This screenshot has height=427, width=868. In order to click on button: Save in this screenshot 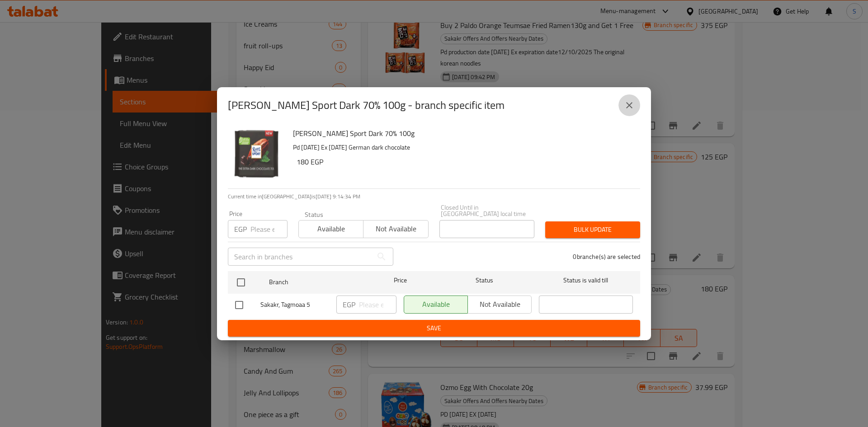, I will do `click(434, 328)`.